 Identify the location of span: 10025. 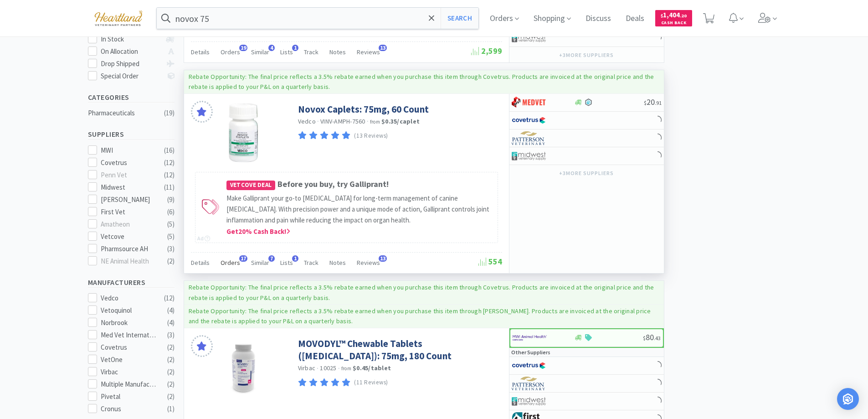
(328, 368).